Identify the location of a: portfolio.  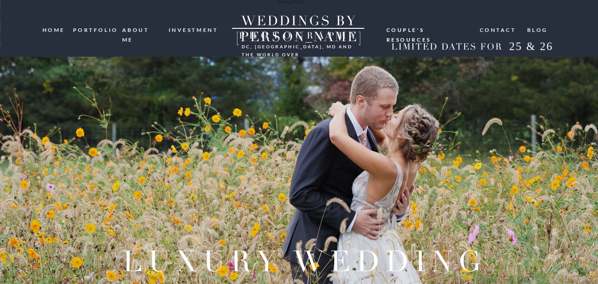
(94, 29).